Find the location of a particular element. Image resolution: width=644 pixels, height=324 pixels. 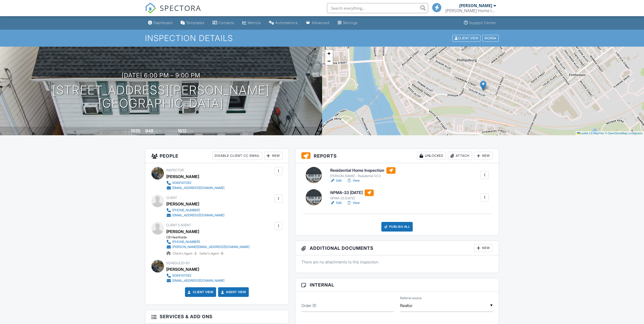

a: Automations (Basic) is located at coordinates (283, 23).